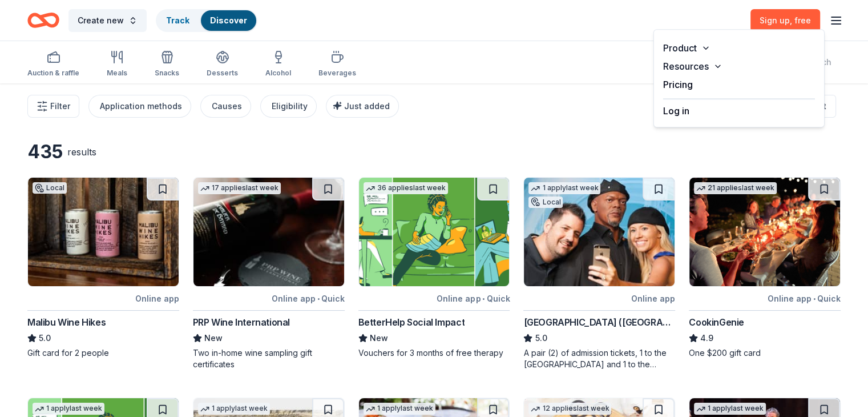 Image resolution: width=868 pixels, height=417 pixels. Describe the element at coordinates (411, 322) in the screenshot. I see `div: BetterHelp Social Impact` at that location.